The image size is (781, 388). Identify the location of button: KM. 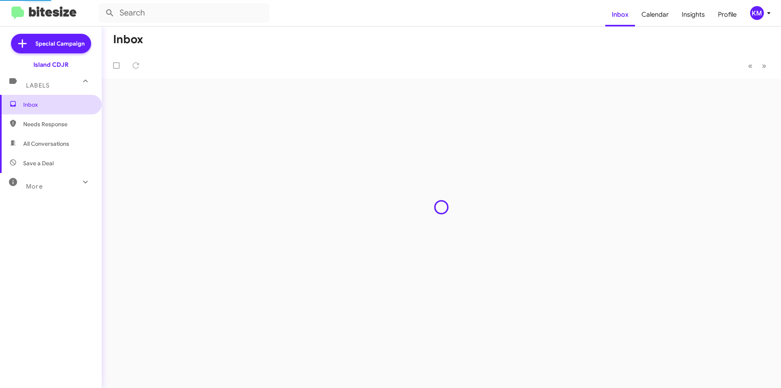
(757, 13).